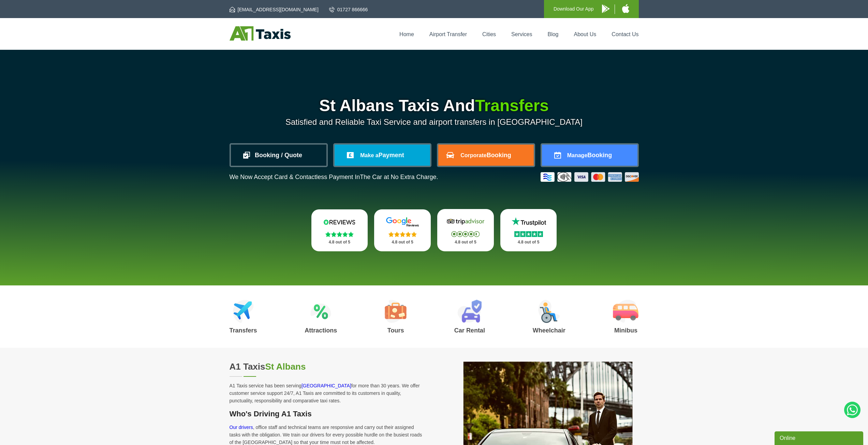 Image resolution: width=868 pixels, height=445 pixels. What do you see at coordinates (578, 155) in the screenshot?
I see `span: Manage` at bounding box center [578, 155].